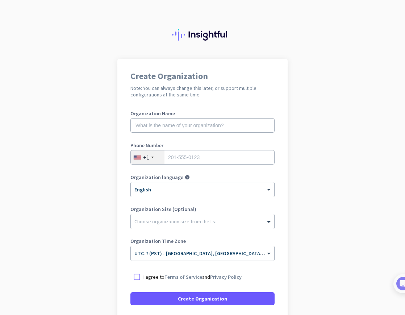 This screenshot has height=315, width=405. Describe the element at coordinates (183, 277) in the screenshot. I see `a: Terms of Service` at that location.